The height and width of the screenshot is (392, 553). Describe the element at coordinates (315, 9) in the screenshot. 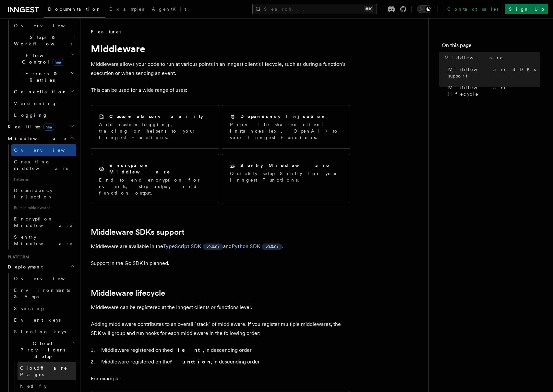

I see `button: Search...⌘K` at that location.